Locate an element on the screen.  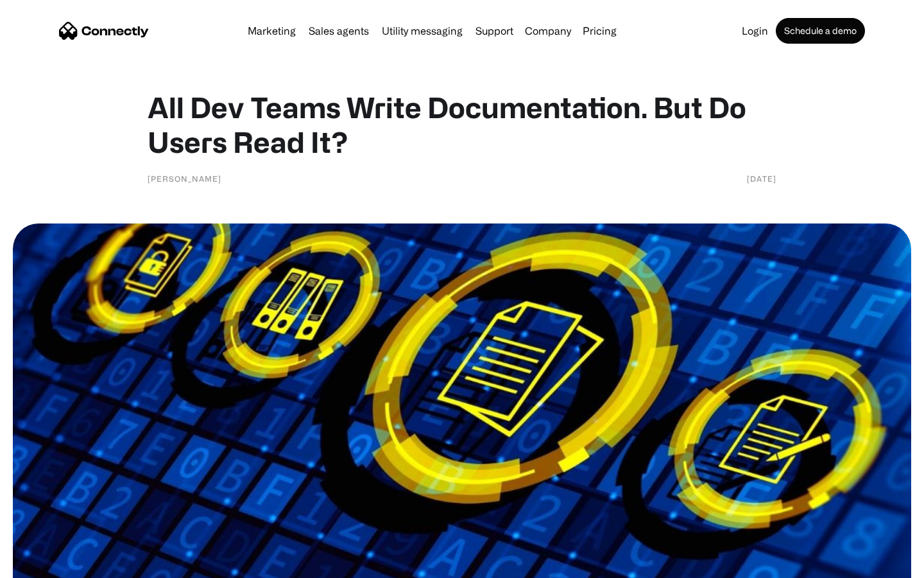
h1: All Dev Teams Write Documentation. But Do Users Read It? is located at coordinates (462, 124).